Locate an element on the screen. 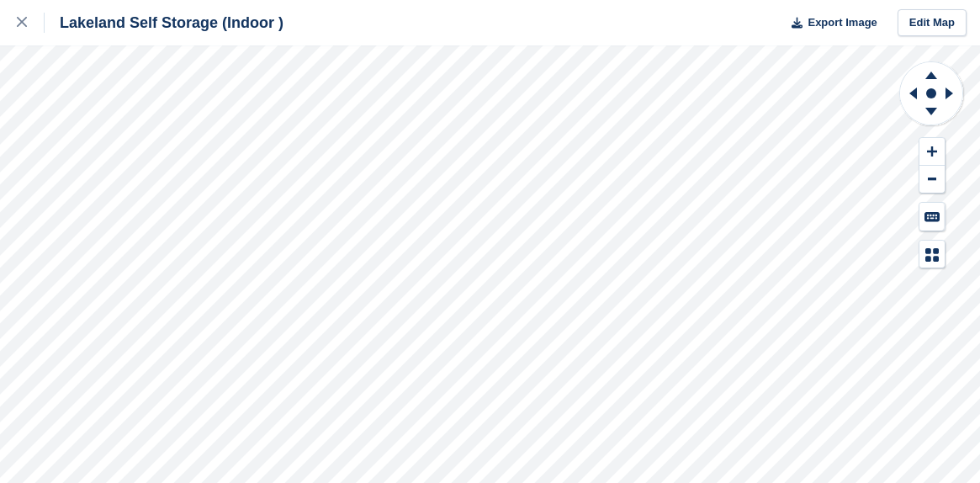 The height and width of the screenshot is (483, 980). button: Zoom In is located at coordinates (932, 152).